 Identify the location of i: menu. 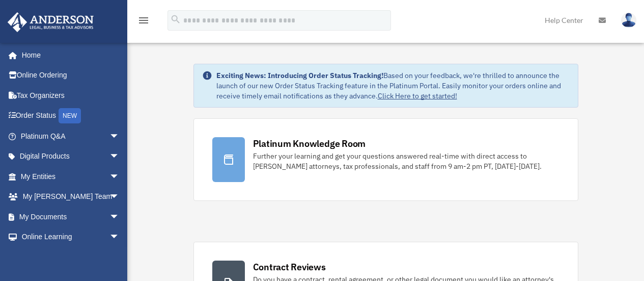
(144, 20).